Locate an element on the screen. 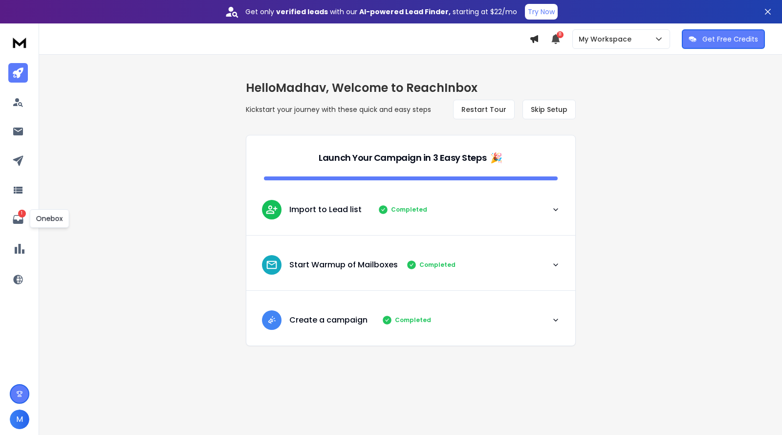 Image resolution: width=782 pixels, height=435 pixels. button: Restart Tour is located at coordinates (484, 110).